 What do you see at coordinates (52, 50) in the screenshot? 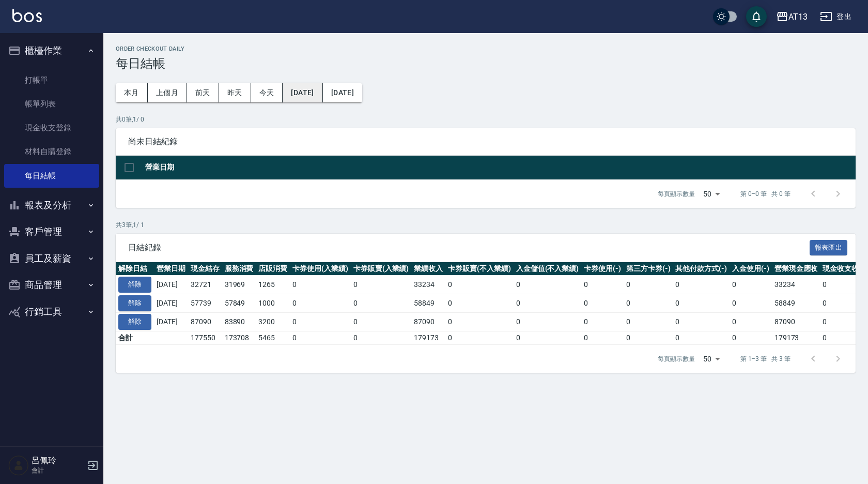
I see `button: 櫃檯作業` at bounding box center [52, 50].